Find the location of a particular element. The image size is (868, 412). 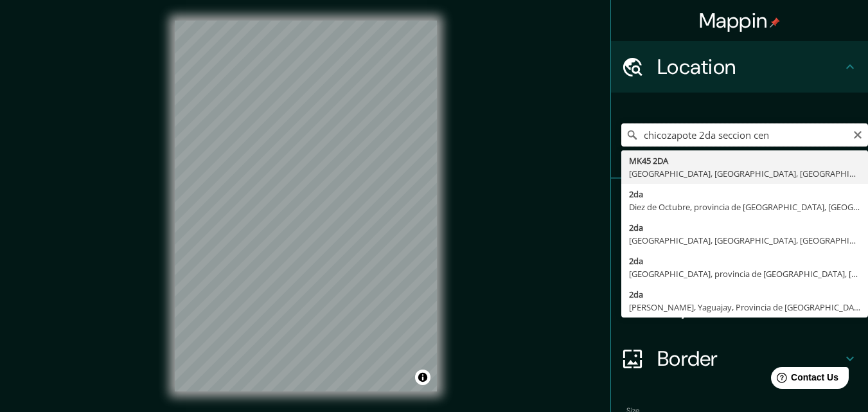

input: Pick your city or area is located at coordinates (744, 135).